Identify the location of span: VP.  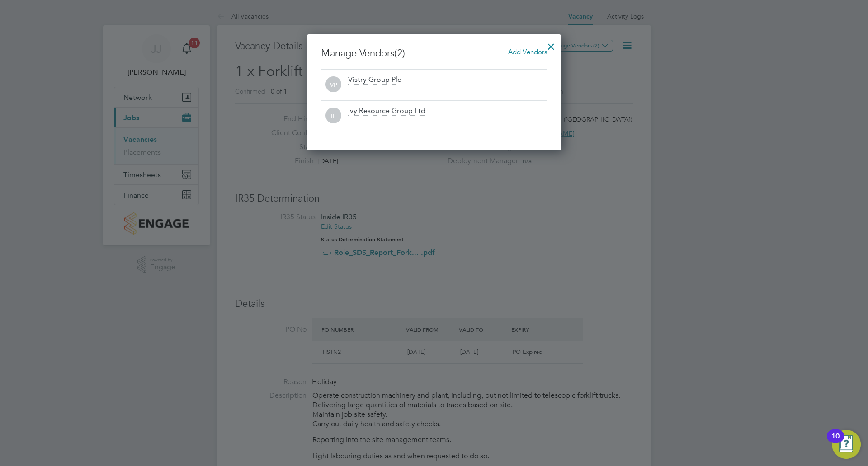
(333, 85).